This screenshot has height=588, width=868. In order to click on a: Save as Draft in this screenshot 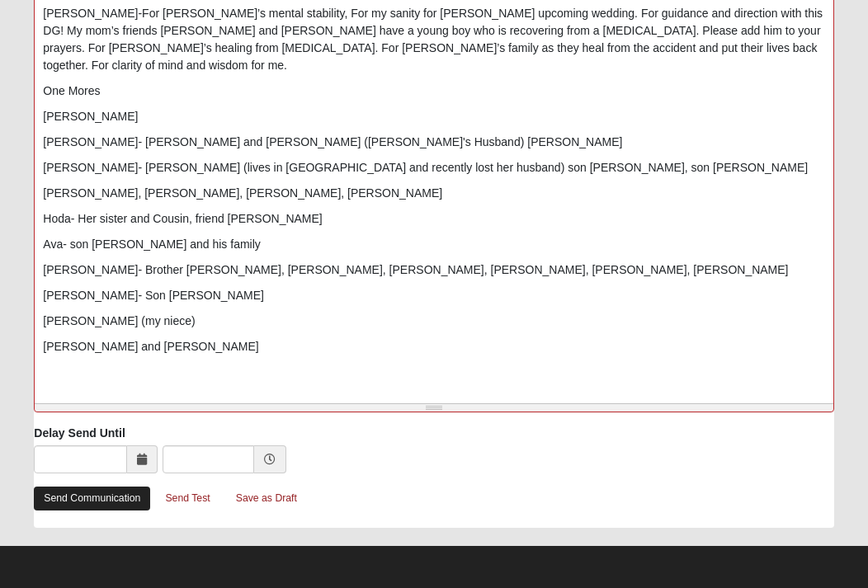, I will do `click(267, 498)`.